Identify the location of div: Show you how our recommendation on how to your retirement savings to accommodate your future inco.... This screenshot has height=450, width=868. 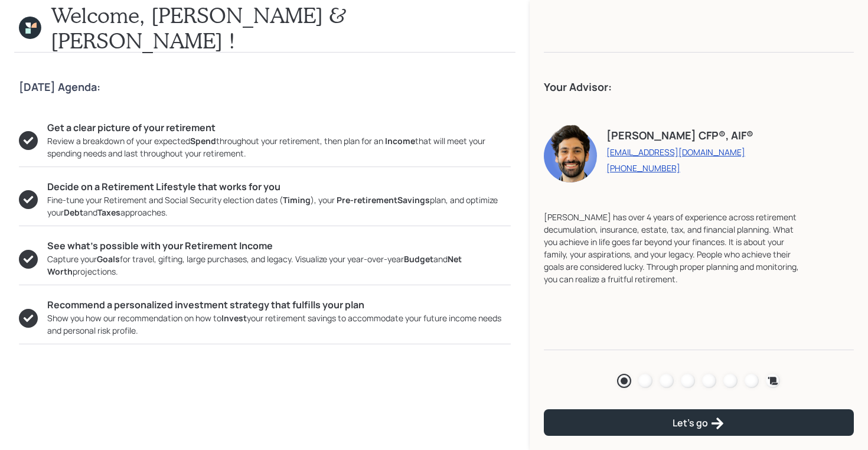
(279, 325).